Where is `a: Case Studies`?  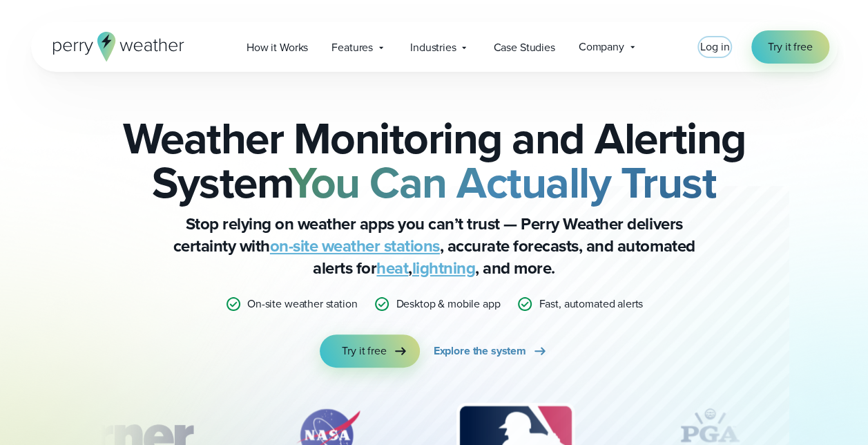 a: Case Studies is located at coordinates (523, 47).